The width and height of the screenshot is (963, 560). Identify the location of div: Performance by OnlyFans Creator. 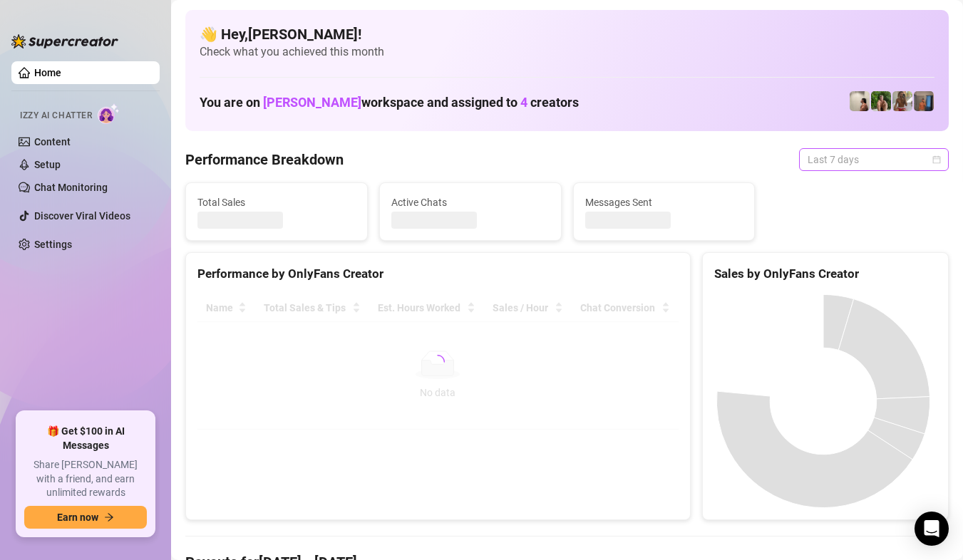
(438, 274).